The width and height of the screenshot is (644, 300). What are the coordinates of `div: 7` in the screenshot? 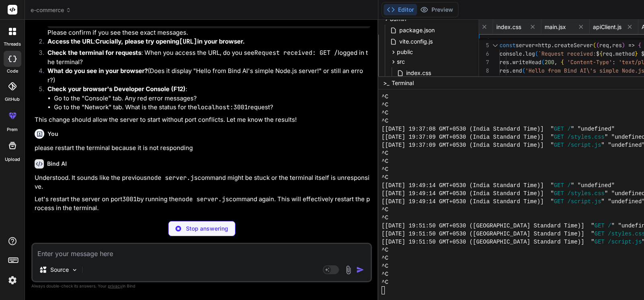 It's located at (484, 62).